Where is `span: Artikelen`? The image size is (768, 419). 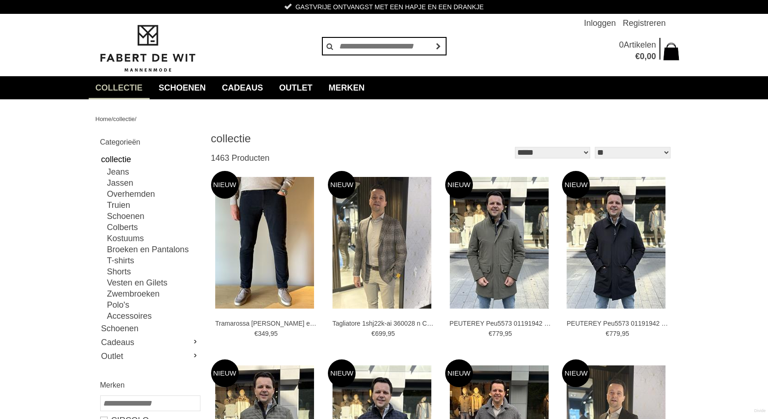 span: Artikelen is located at coordinates (640, 45).